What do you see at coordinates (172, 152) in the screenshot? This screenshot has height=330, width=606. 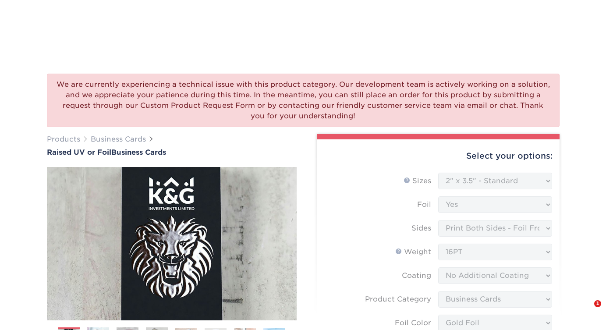 I see `a: Raised UV or FoilBusiness Cards` at bounding box center [172, 152].